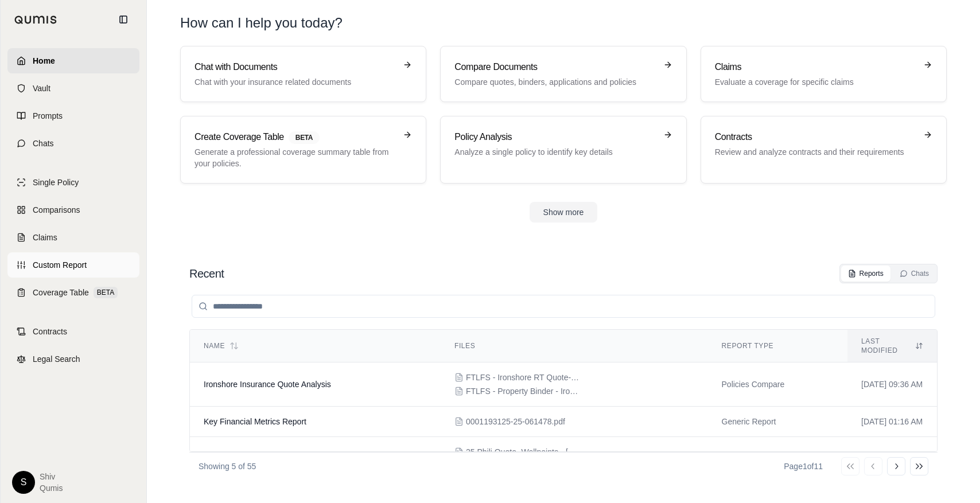  What do you see at coordinates (562, 150) in the screenshot?
I see `a: Policy AnalysisAnalyze a single policy to identify key details` at bounding box center [562, 150].